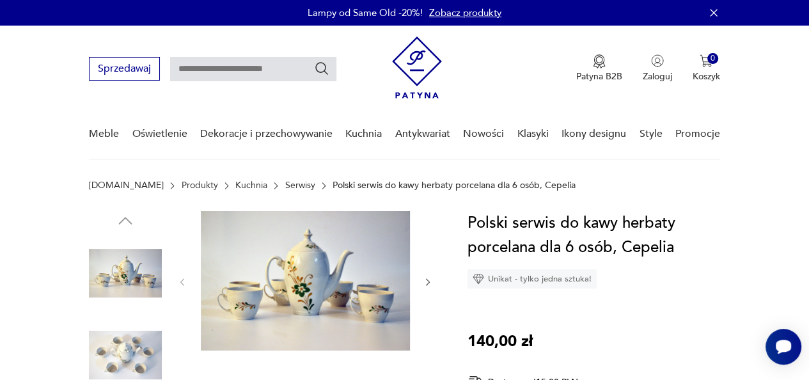  I want to click on img: Ikona diamentu, so click(478, 279).